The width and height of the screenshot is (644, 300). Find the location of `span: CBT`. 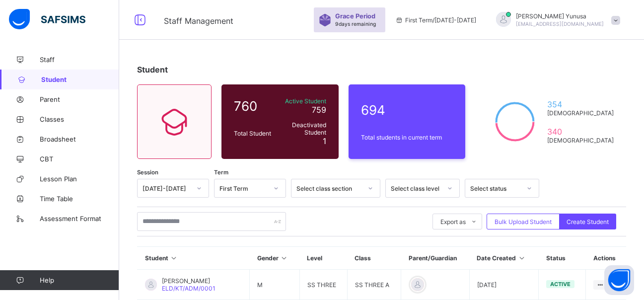

span: CBT is located at coordinates (79, 159).